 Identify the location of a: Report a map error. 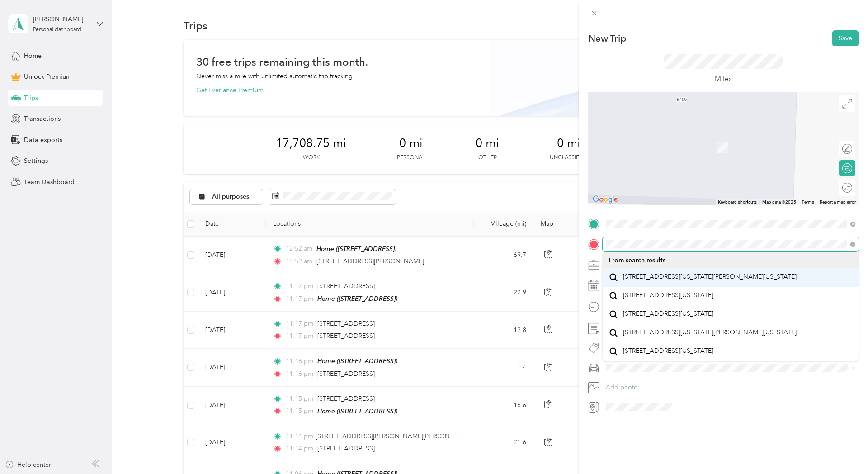
(837, 201).